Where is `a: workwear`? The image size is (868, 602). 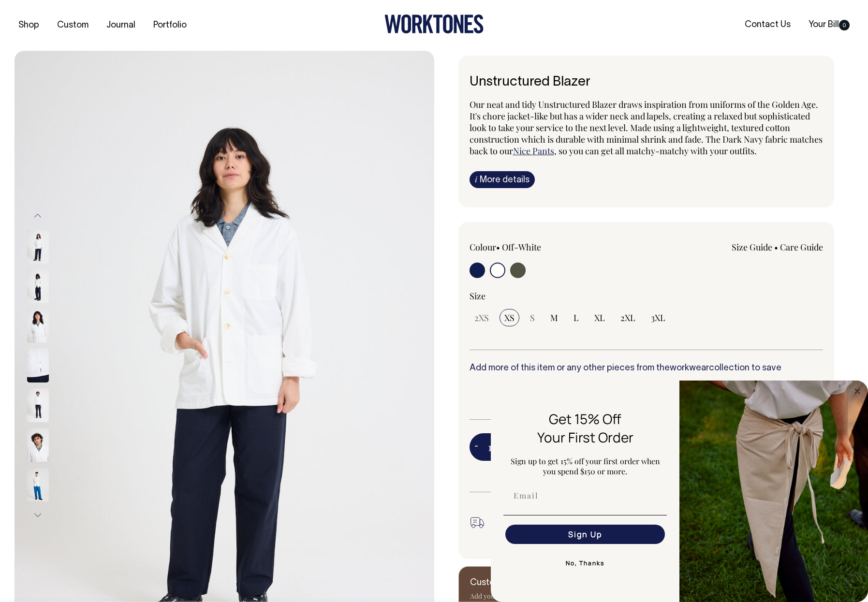
a: workwear is located at coordinates (689, 368).